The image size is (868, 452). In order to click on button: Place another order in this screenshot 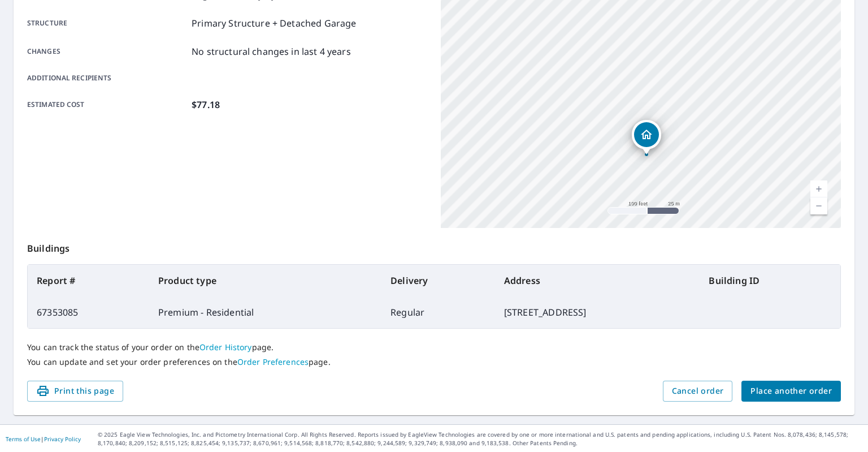, I will do `click(791, 391)`.